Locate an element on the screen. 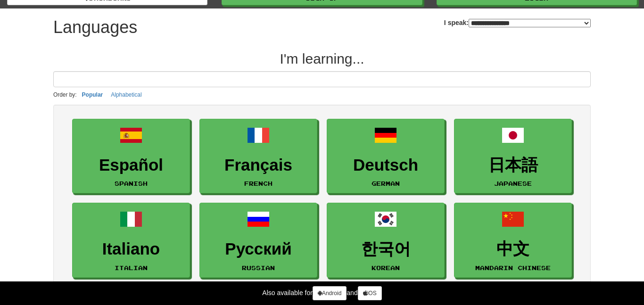 Image resolution: width=644 pixels, height=305 pixels. h3: Русский is located at coordinates (259, 248).